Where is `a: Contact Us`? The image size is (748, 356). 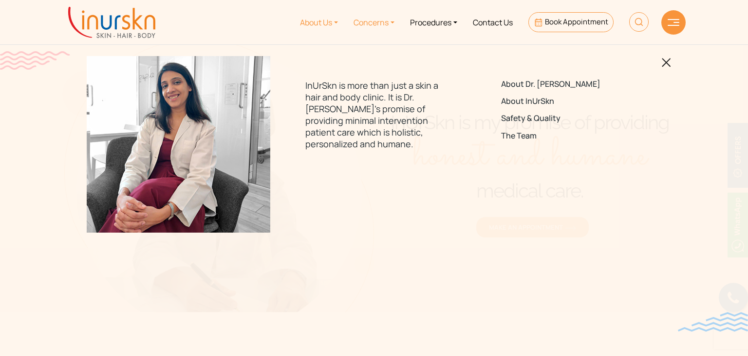 a: Contact Us is located at coordinates (493, 22).